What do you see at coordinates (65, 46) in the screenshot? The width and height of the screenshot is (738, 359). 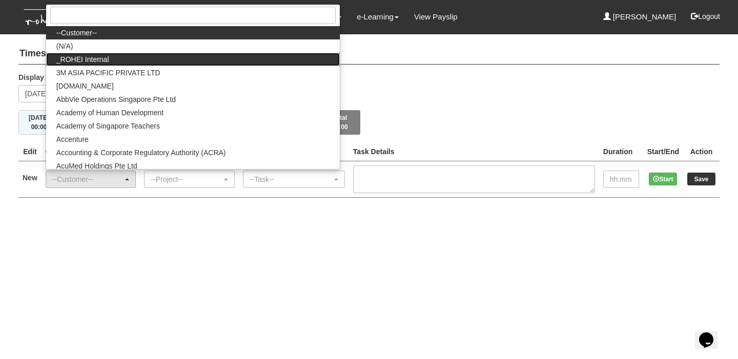 I see `span: (N/A)` at bounding box center [65, 46].